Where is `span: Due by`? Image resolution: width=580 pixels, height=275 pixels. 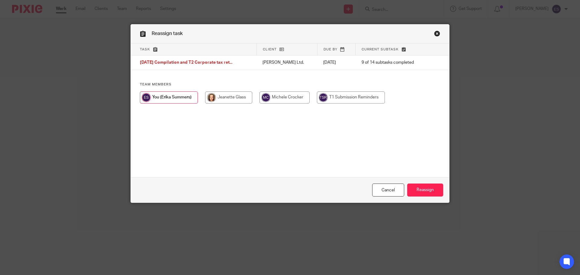
span: Due by is located at coordinates (330, 49).